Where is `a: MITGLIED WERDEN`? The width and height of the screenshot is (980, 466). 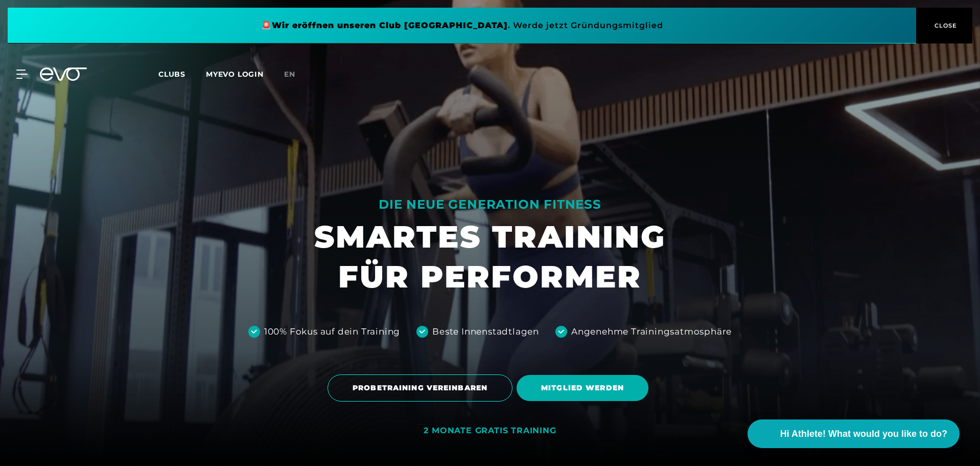
a: MITGLIED WERDEN is located at coordinates (585, 387).